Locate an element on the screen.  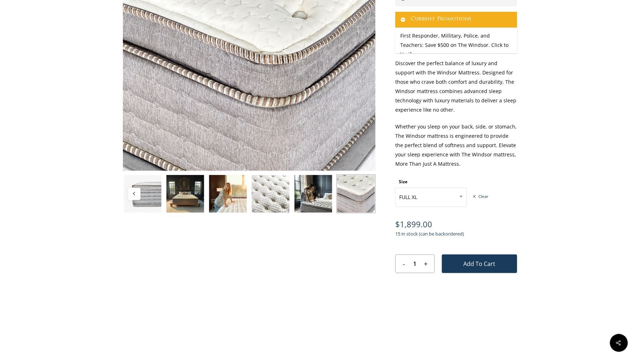
img: Windsor In NH Manor is located at coordinates (185, 193).